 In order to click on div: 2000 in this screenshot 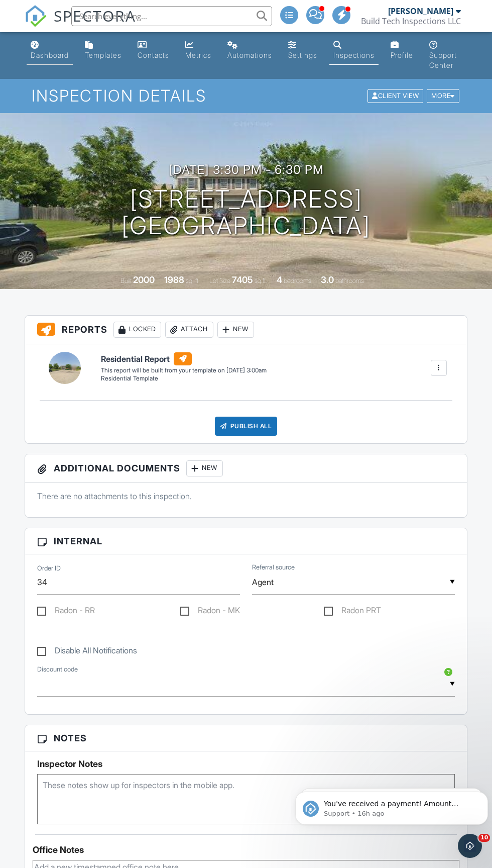, I will do `click(143, 279)`.